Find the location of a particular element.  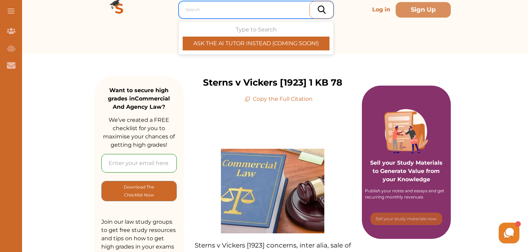

div: Publish your notes and essays and get recurring monthly revenues is located at coordinates (407, 194).